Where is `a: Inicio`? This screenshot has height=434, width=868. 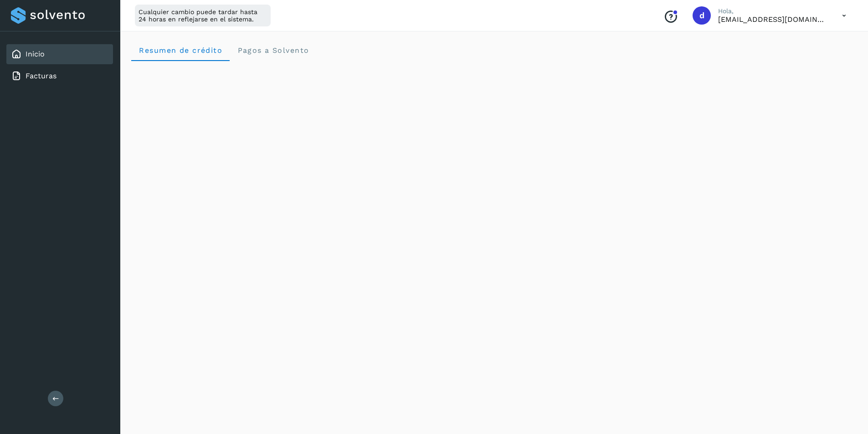 a: Inicio is located at coordinates (35, 54).